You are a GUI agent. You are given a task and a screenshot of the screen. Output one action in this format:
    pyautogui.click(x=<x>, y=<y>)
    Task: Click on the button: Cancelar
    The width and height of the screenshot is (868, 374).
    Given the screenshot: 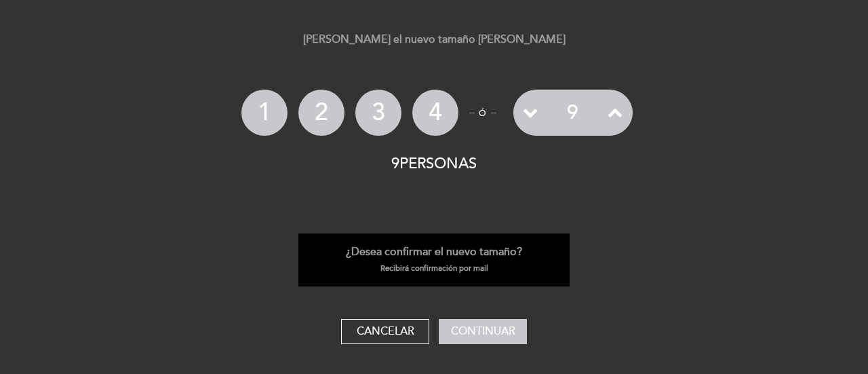 What is the action you would take?
    pyautogui.click(x=385, y=332)
    